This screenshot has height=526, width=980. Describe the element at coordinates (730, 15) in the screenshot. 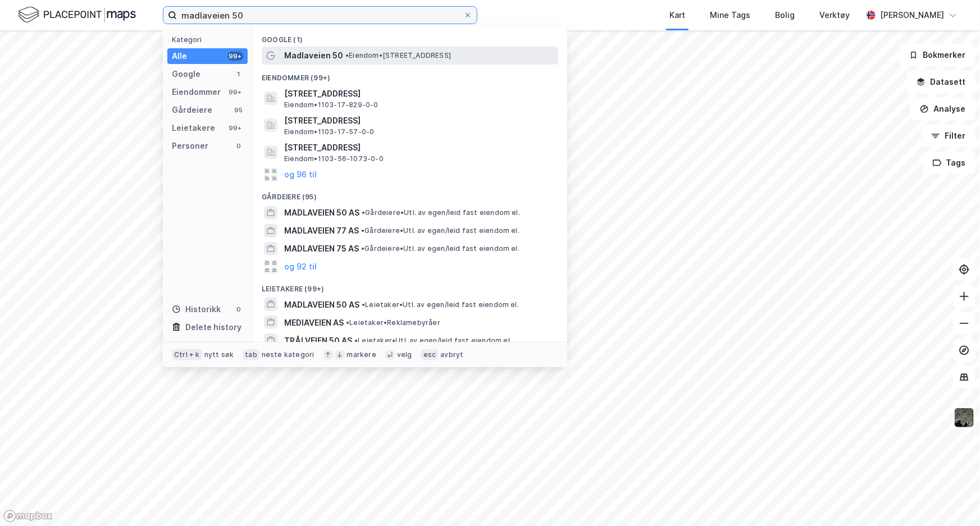

I see `div: Mine Tags` at that location.